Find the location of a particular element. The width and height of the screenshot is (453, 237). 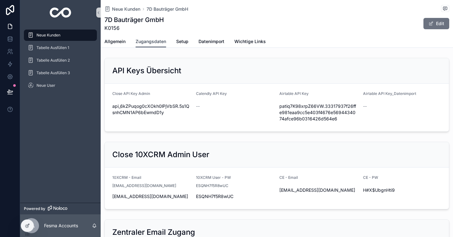

span: Wichtige Links is located at coordinates (250, 42).